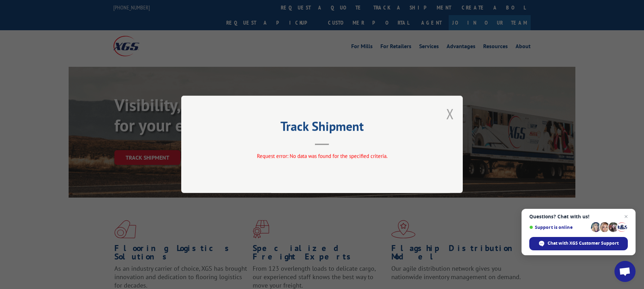 The height and width of the screenshot is (289, 644). Describe the element at coordinates (450, 114) in the screenshot. I see `button: Close modal` at that location.